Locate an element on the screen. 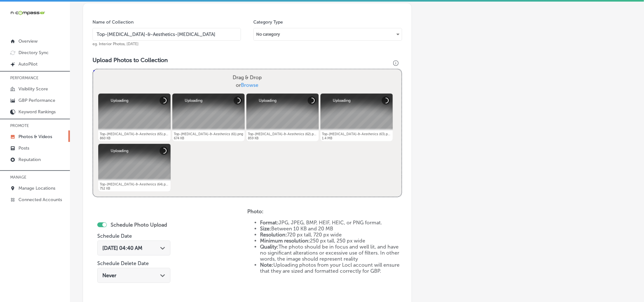 The width and height of the screenshot is (644, 302). p: Visibility Score is located at coordinates (33, 89).